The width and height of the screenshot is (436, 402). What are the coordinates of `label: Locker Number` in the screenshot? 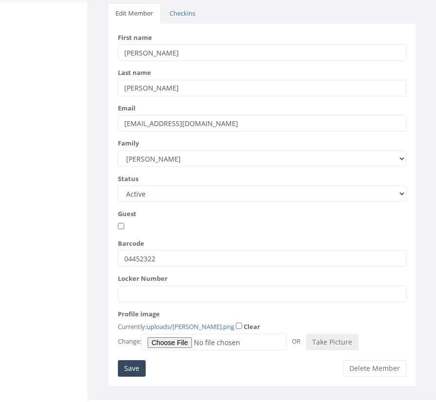 It's located at (143, 278).